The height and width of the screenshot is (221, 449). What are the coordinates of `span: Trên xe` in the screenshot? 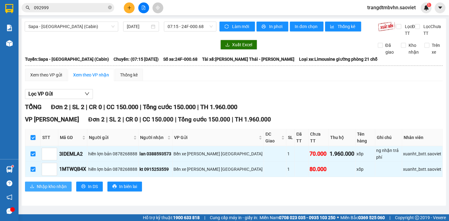 It's located at (436, 49).